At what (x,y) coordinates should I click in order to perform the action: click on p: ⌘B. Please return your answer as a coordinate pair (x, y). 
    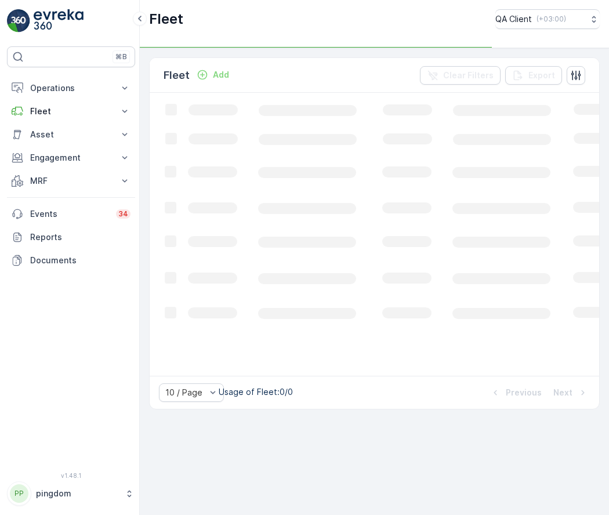
    Looking at the image, I should click on (121, 57).